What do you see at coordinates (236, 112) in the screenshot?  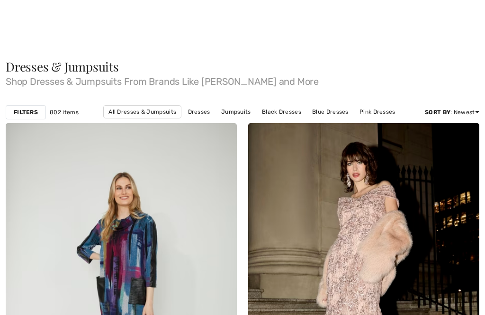 I see `a: Jumpsuits` at bounding box center [236, 112].